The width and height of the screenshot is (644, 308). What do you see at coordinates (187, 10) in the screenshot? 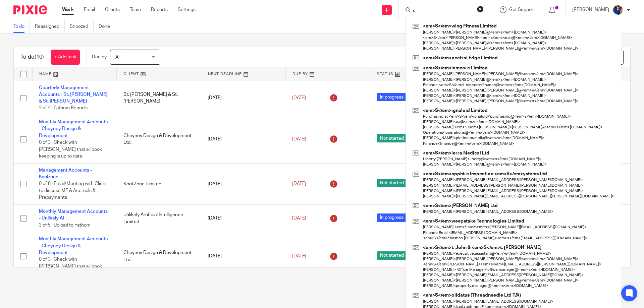
I see `a: Settings` at bounding box center [187, 10].